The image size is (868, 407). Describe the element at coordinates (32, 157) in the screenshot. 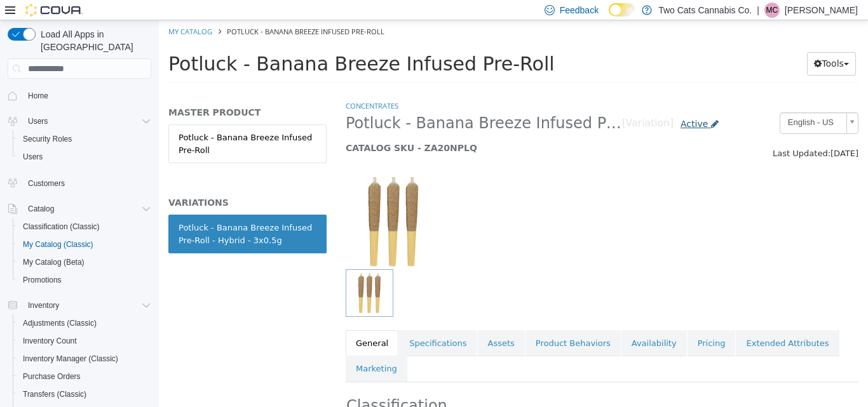

I see `a: Users` at that location.